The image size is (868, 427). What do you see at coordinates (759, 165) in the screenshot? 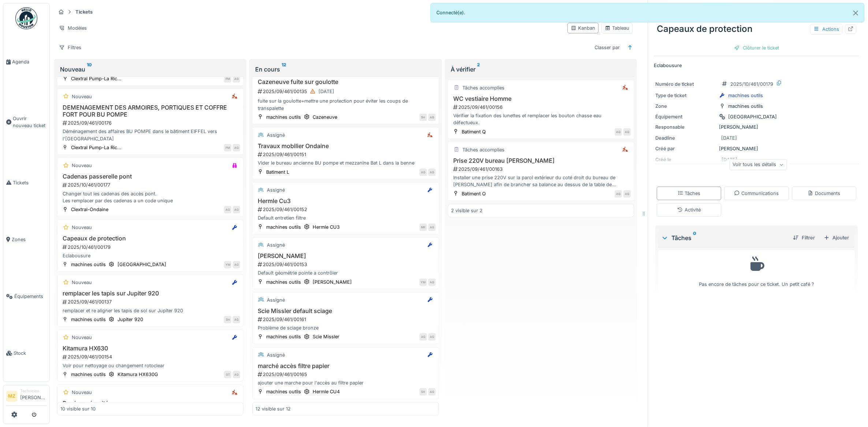
I see `div: Voir tous les détails` at bounding box center [759, 165].